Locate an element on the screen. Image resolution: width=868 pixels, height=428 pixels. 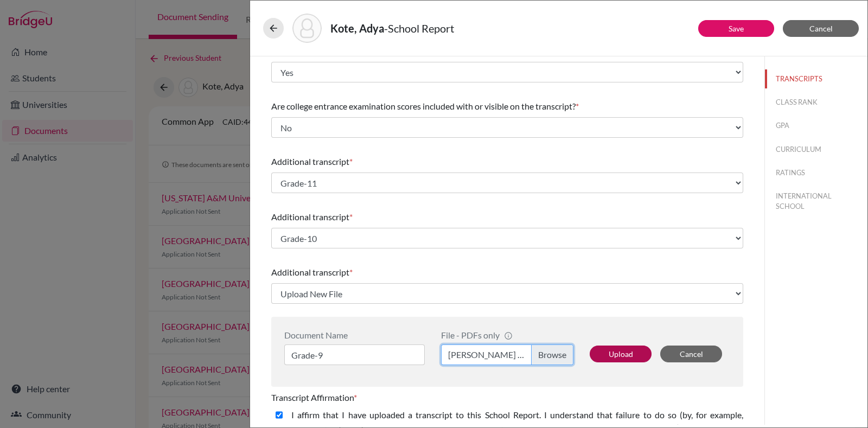
button: TRANSCRIPTS is located at coordinates (816, 79).